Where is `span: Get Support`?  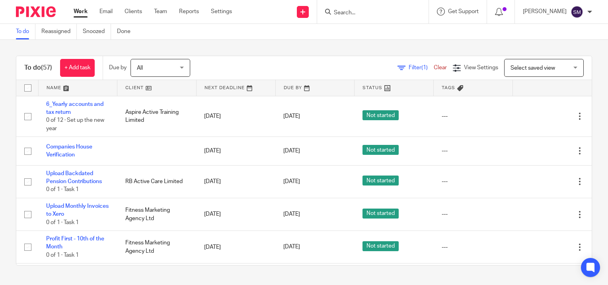
span: Get Support is located at coordinates (463, 12).